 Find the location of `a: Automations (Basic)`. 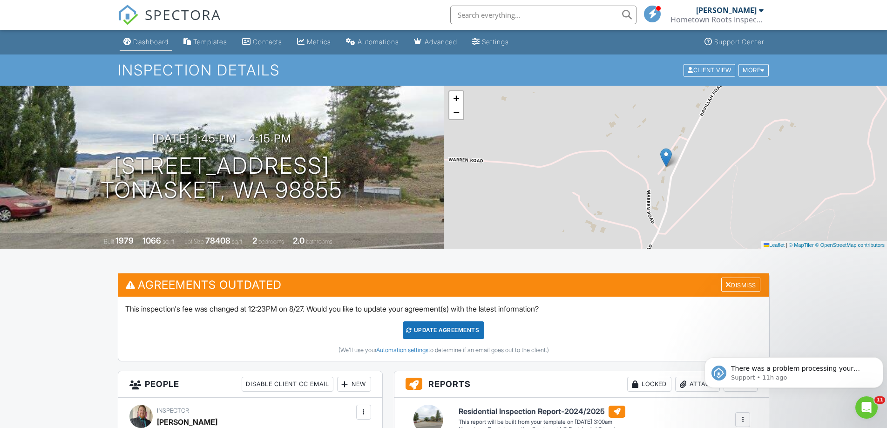

a: Automations (Basic) is located at coordinates (372, 42).